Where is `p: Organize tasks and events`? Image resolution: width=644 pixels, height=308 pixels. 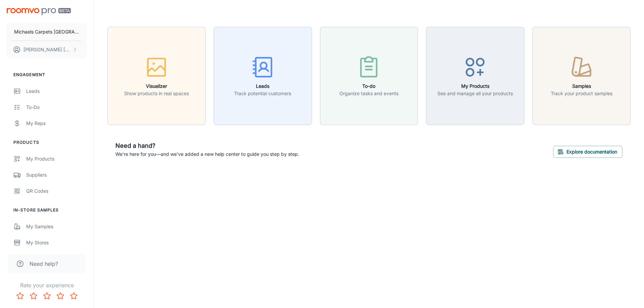 p: Organize tasks and events is located at coordinates (369, 94).